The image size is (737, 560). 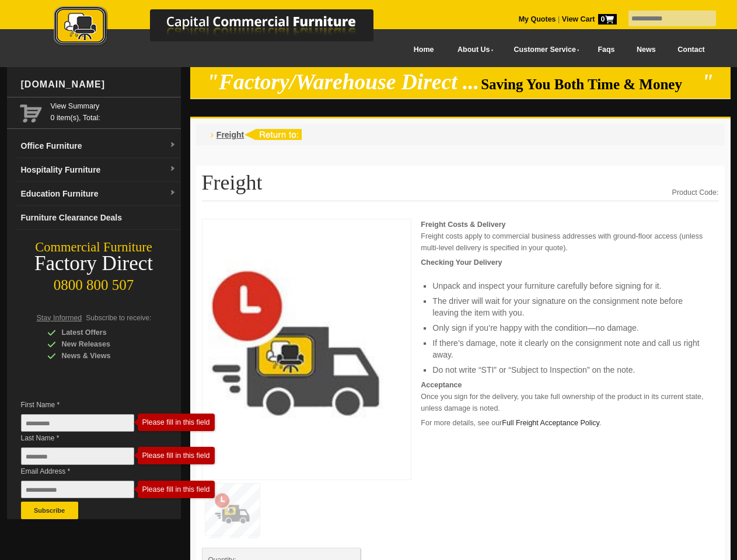 I want to click on a: Faqs, so click(x=606, y=49).